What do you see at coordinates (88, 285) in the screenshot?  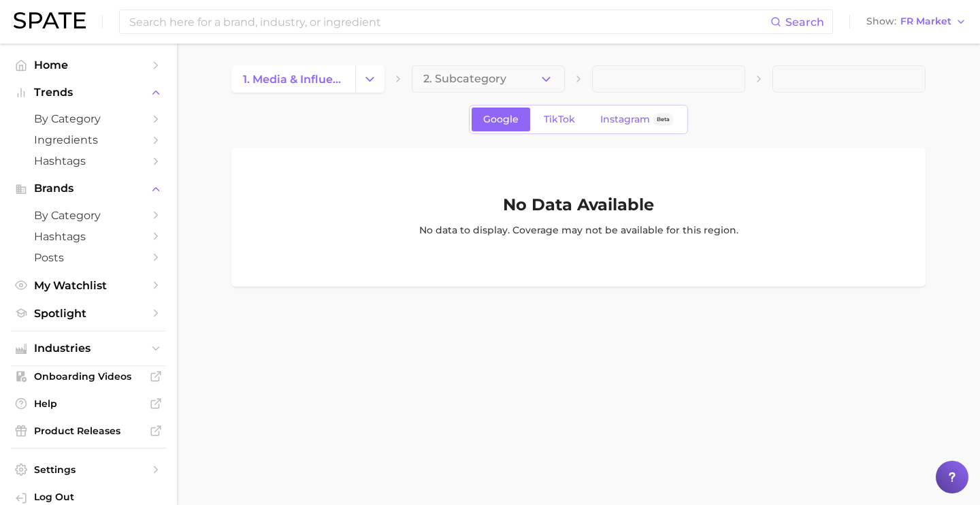 I see `a: My Watchlist` at bounding box center [88, 285].